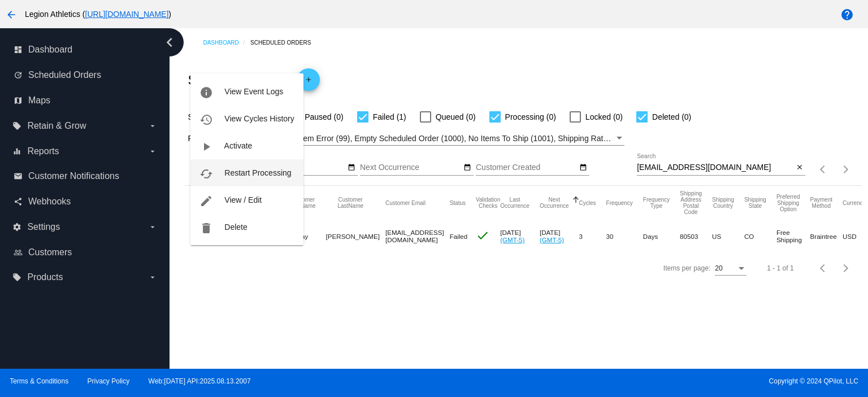 The image size is (868, 397). What do you see at coordinates (239, 146) in the screenshot?
I see `span: Activate` at bounding box center [239, 146].